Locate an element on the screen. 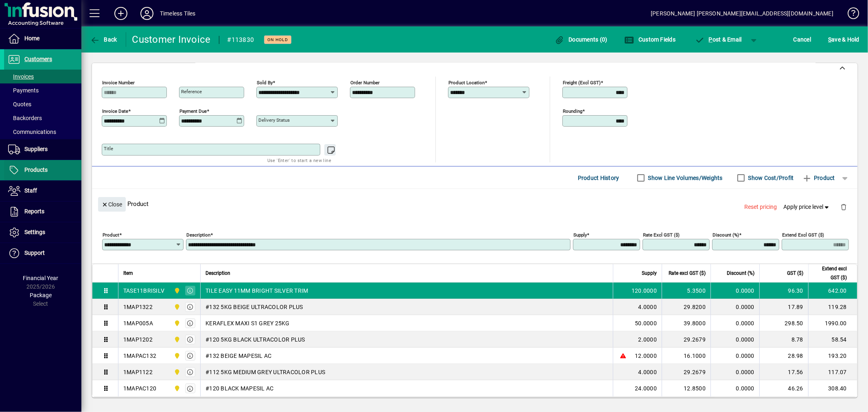 The width and height of the screenshot is (868, 412). span: Cancel is located at coordinates (802, 39).